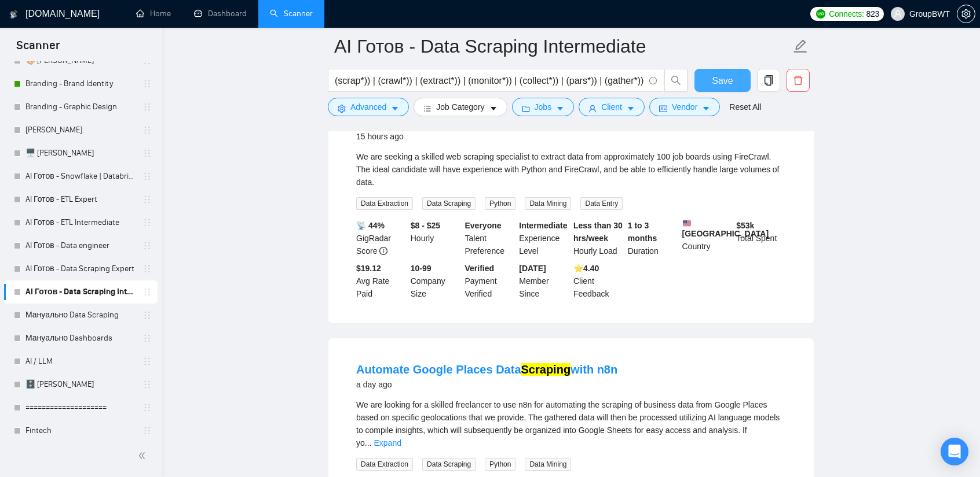  I want to click on b: 1 to 3 months, so click(642, 232).